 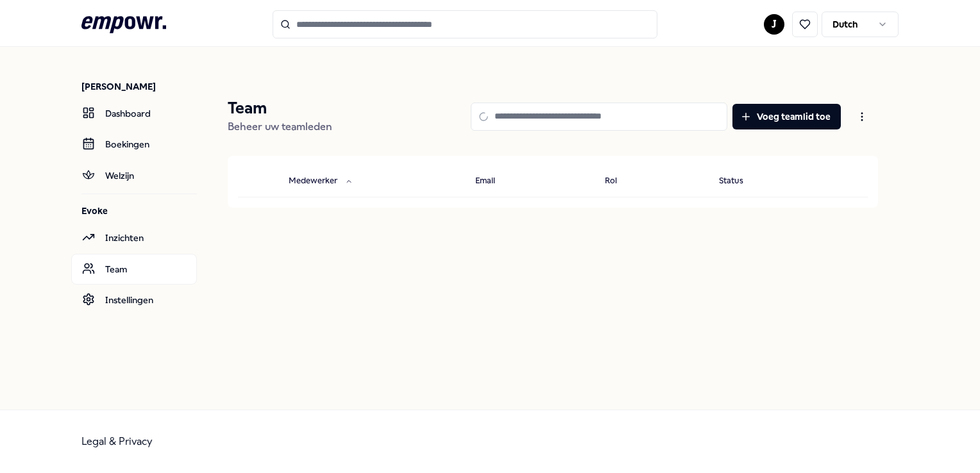 I want to click on button: Status, so click(x=739, y=182).